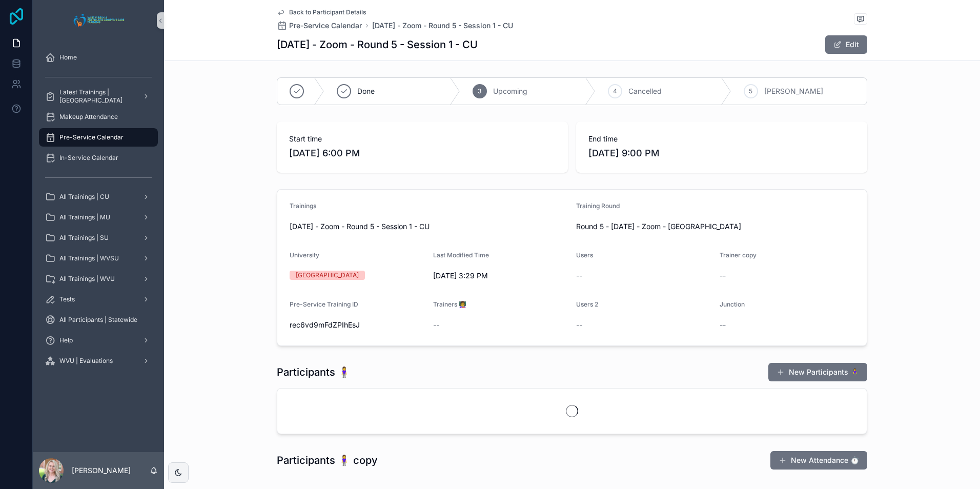  I want to click on a: New Participants 🧍‍♀️, so click(818, 372).